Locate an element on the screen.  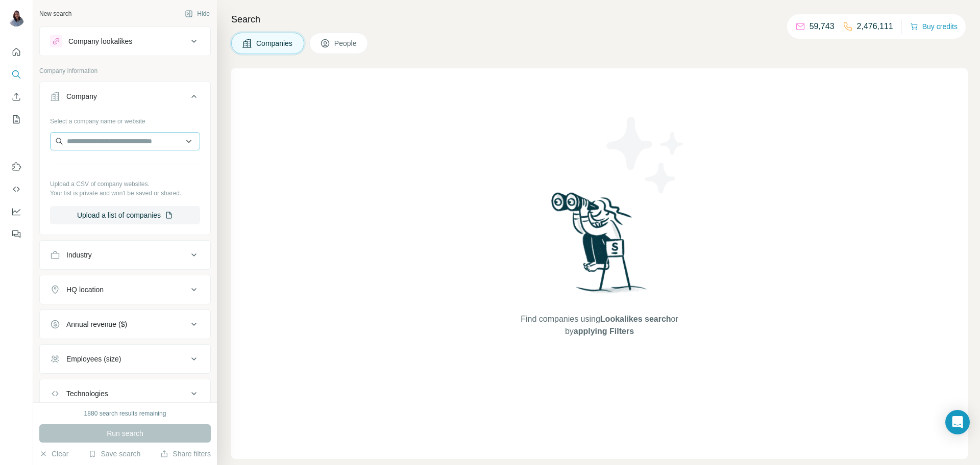
button: My lists is located at coordinates (17, 119).